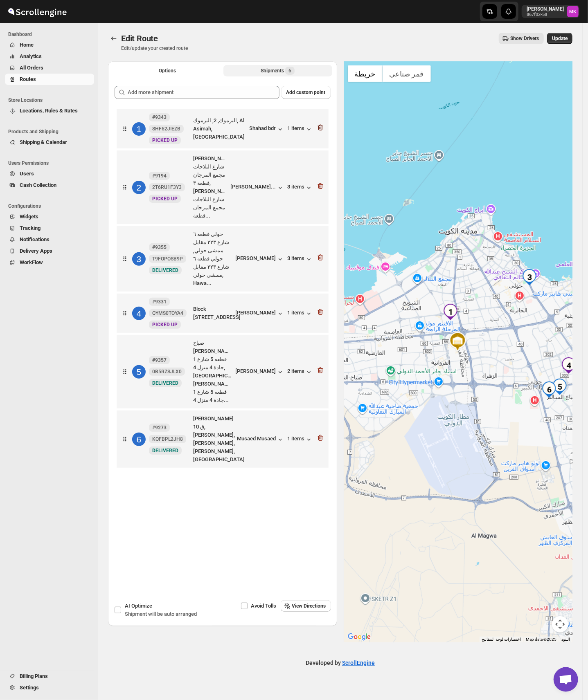  Describe the element at coordinates (38, 185) in the screenshot. I see `span: Cash Collection` at that location.